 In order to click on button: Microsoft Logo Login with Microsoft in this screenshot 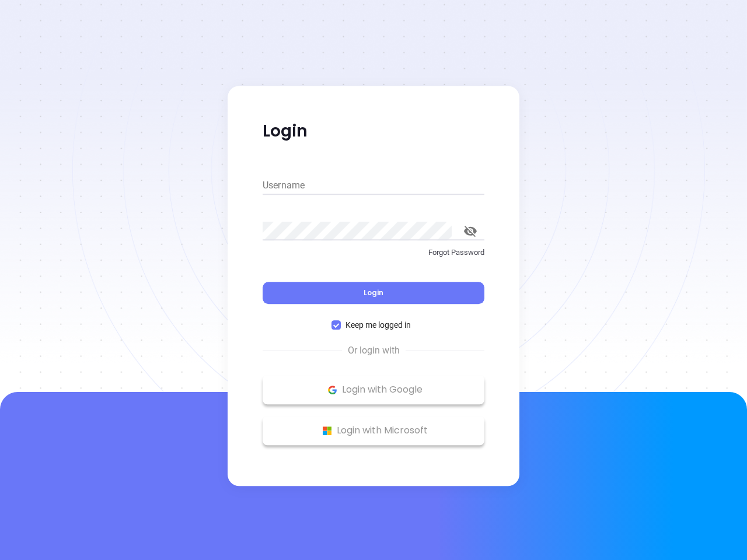, I will do `click(374, 431)`.